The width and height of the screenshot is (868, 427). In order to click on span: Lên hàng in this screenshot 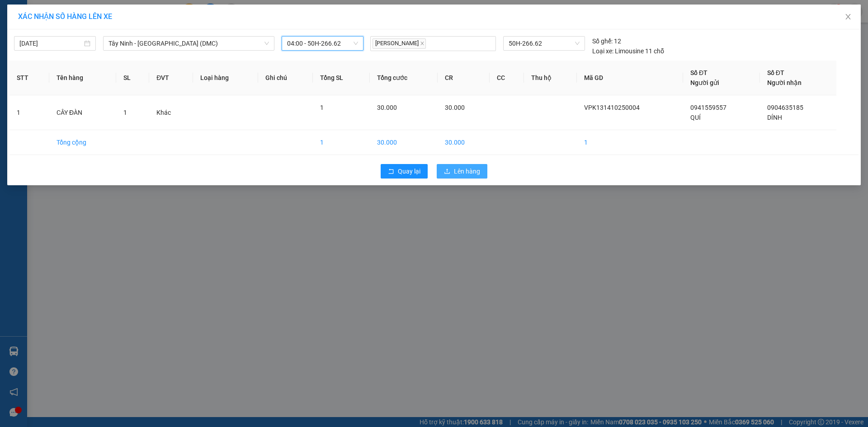, I will do `click(467, 171)`.